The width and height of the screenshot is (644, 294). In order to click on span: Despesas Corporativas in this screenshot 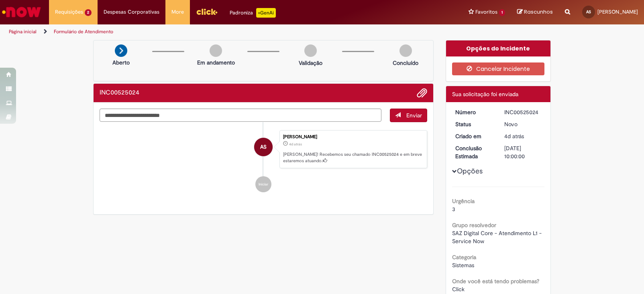, I will do `click(132, 12)`.